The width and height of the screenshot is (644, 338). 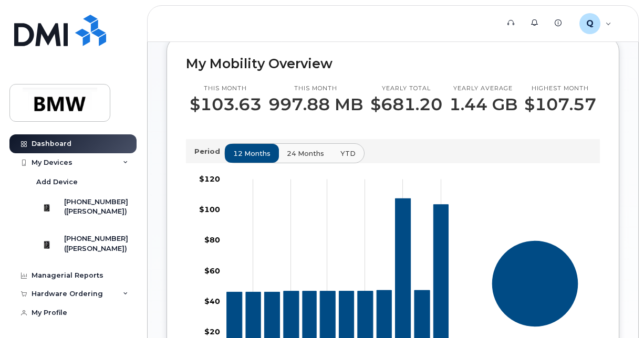 What do you see at coordinates (209, 151) in the screenshot?
I see `p: Period` at bounding box center [209, 151].